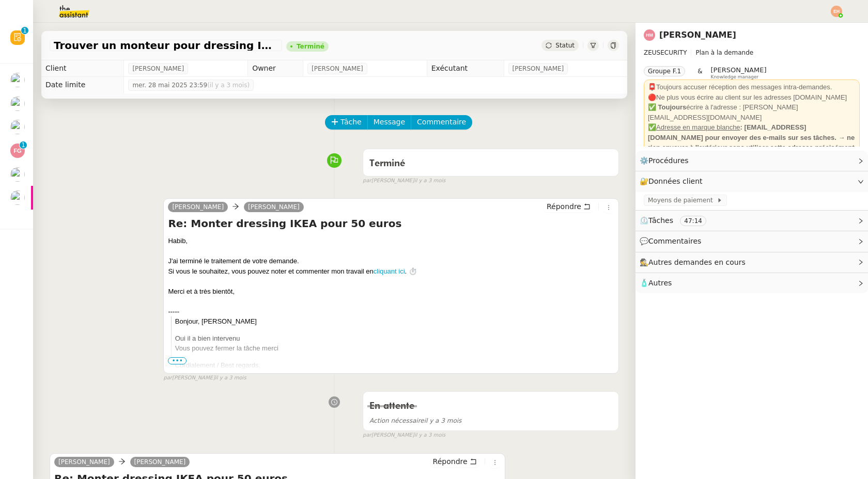  I want to click on strong: ✅ Toujours, so click(667, 107).